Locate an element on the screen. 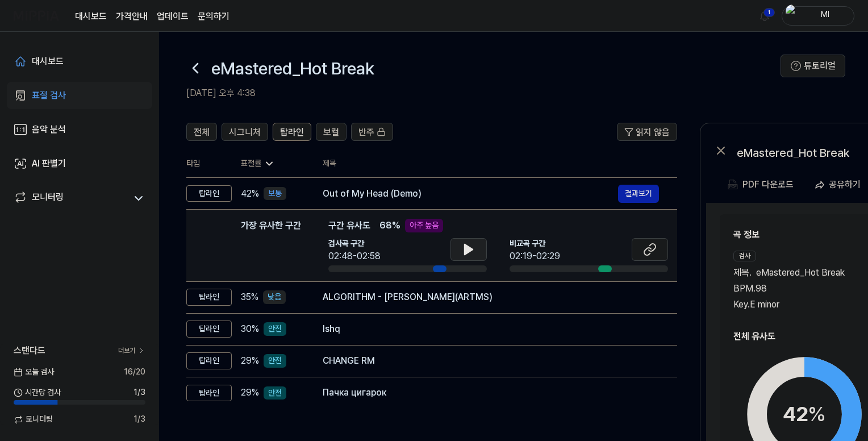  div: 모니터링 is located at coordinates (47, 199).